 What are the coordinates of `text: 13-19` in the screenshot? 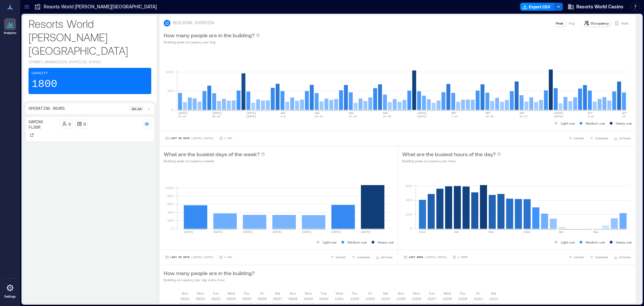 It's located at (182, 116).